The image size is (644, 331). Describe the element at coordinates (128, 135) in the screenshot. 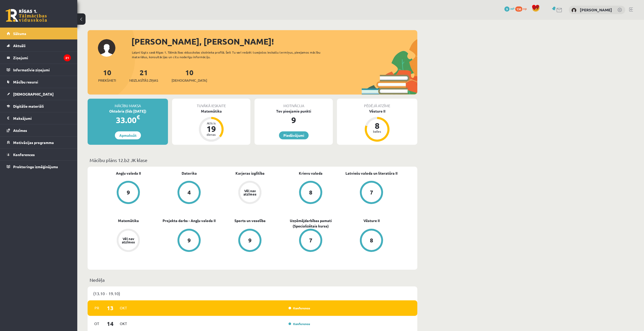

I see `a: Apmaksāt` at that location.